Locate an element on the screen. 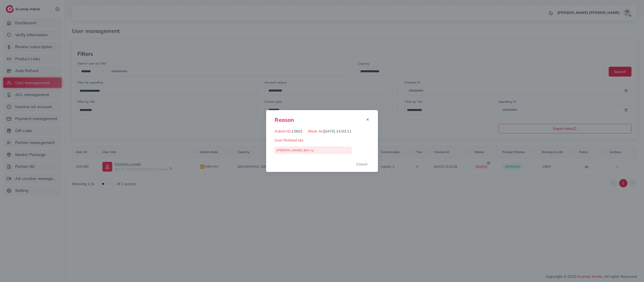 This screenshot has height=282, width=644. button: Cancel is located at coordinates (362, 164).